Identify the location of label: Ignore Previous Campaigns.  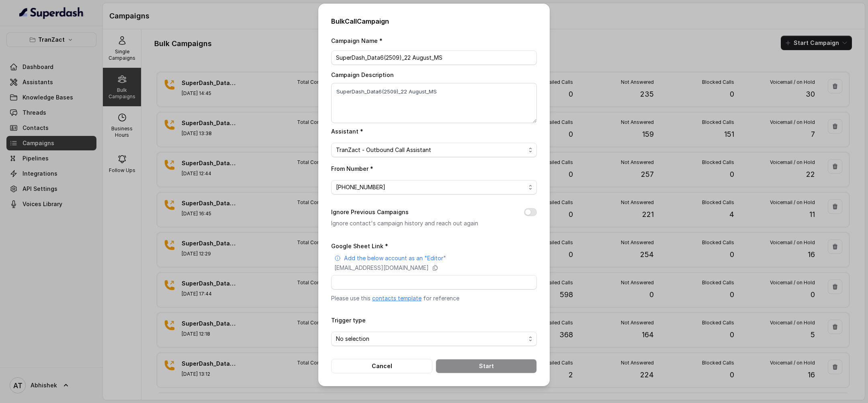
(370, 212).